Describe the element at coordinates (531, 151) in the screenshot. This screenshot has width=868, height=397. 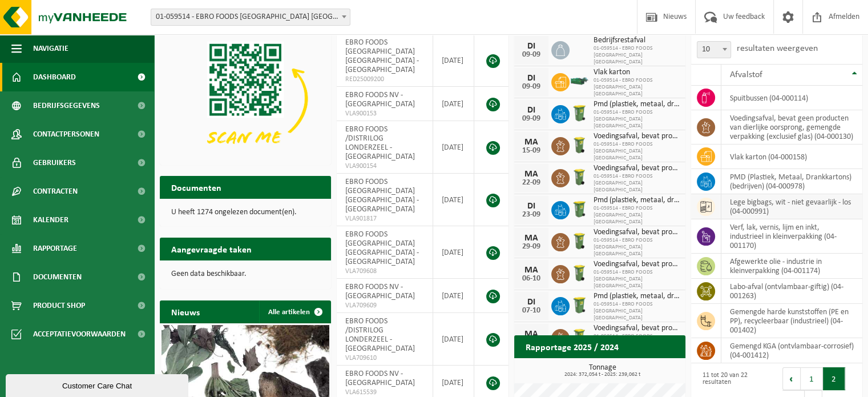
I see `div: 15-09` at that location.